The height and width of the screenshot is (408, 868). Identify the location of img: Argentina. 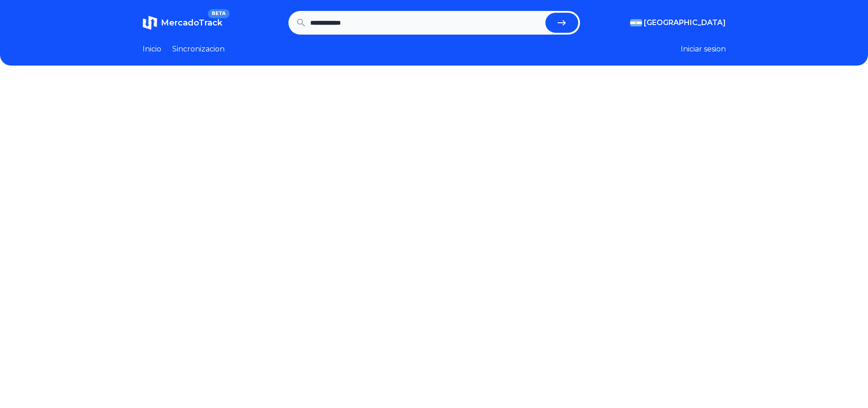
(636, 23).